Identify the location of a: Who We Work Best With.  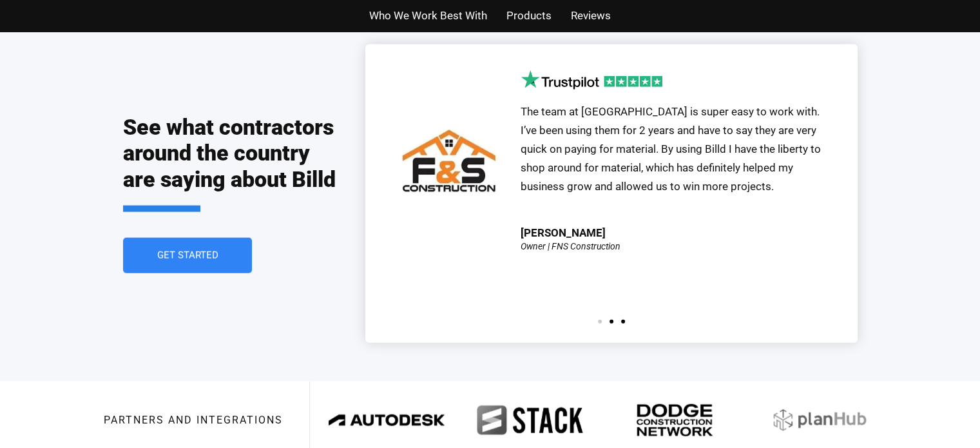
(428, 15).